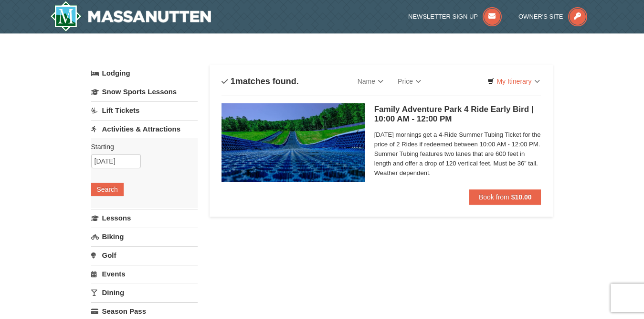 The width and height of the screenshot is (644, 319). Describe the element at coordinates (131, 16) in the screenshot. I see `img: Massanutten Resort Logo` at that location.